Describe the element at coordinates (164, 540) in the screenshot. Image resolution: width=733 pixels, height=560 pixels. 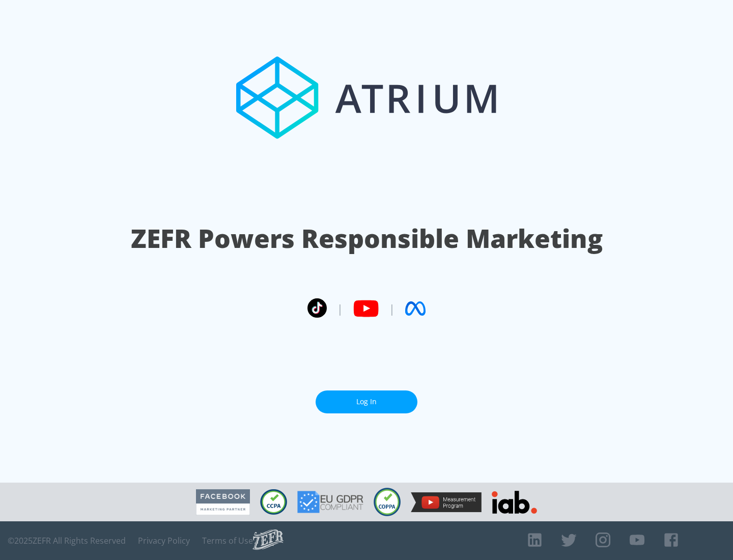
I see `a: Privacy Policy` at that location.